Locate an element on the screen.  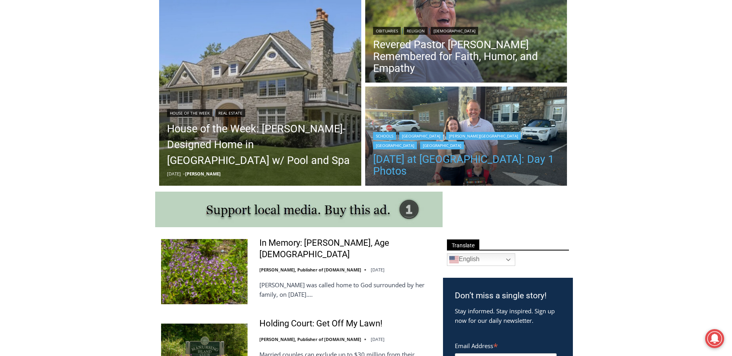
img: (PHOTO: Henry arrived for his first day of Kindergarten at Midland Elementary School. He likes cu... is located at coordinates (466, 137).